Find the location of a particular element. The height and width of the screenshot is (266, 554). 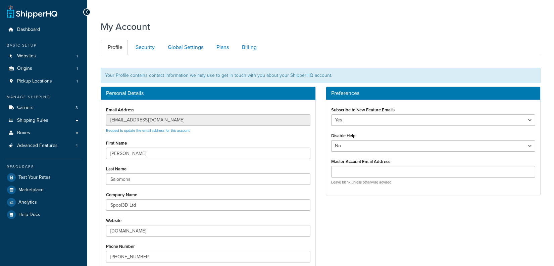

div: Basic Setup is located at coordinates (44, 45).